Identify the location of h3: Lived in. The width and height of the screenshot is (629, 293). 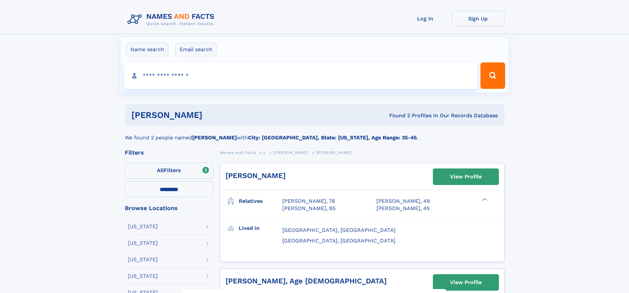
(261, 228).